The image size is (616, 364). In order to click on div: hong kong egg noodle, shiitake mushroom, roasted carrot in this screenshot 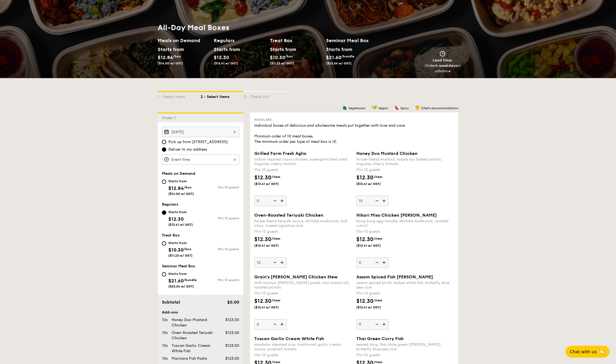, I will do `click(405, 223)`.